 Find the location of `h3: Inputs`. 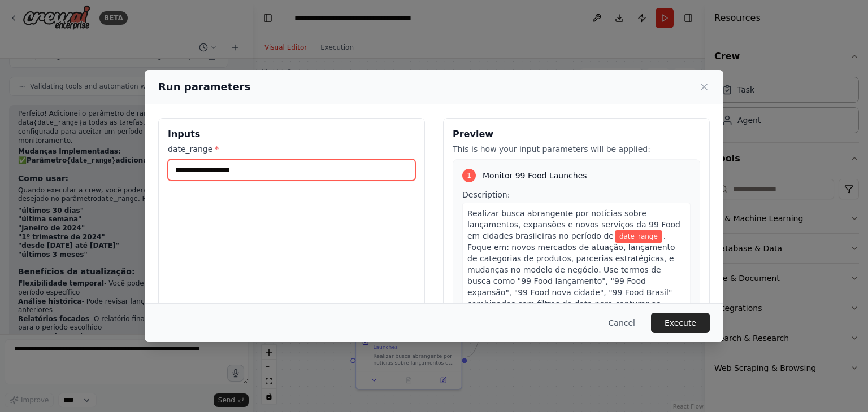

h3: Inputs is located at coordinates (291, 135).